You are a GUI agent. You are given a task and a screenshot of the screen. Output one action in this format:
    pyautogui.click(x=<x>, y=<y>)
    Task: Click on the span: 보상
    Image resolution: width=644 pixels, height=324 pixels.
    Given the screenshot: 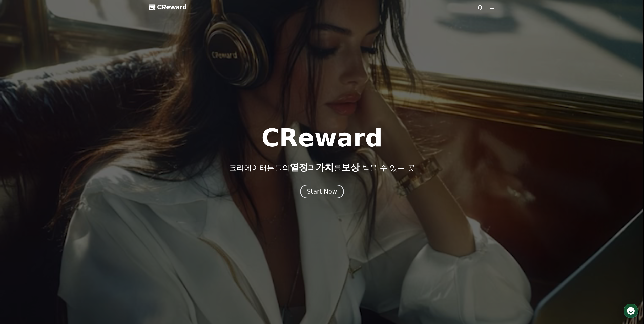 What is the action you would take?
    pyautogui.click(x=350, y=167)
    